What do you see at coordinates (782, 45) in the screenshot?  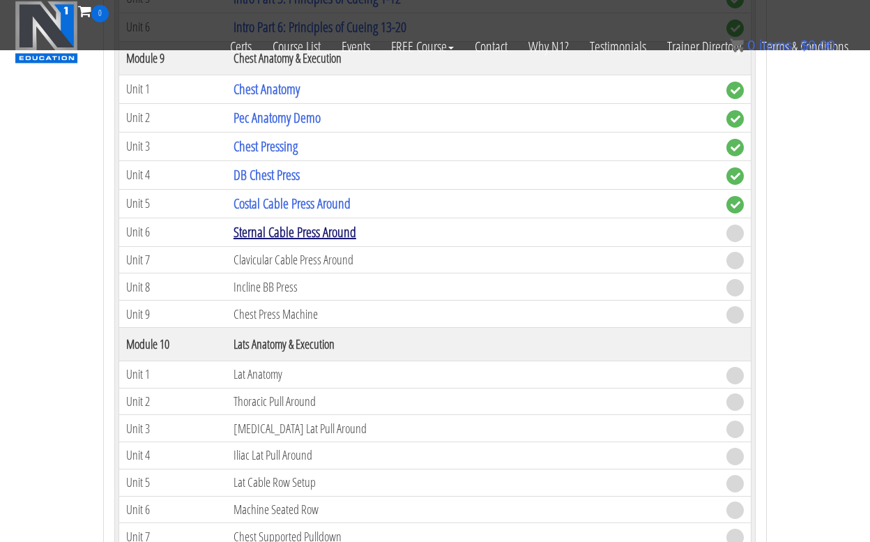 I see `a: 0 items: $0.00` at bounding box center [782, 45].